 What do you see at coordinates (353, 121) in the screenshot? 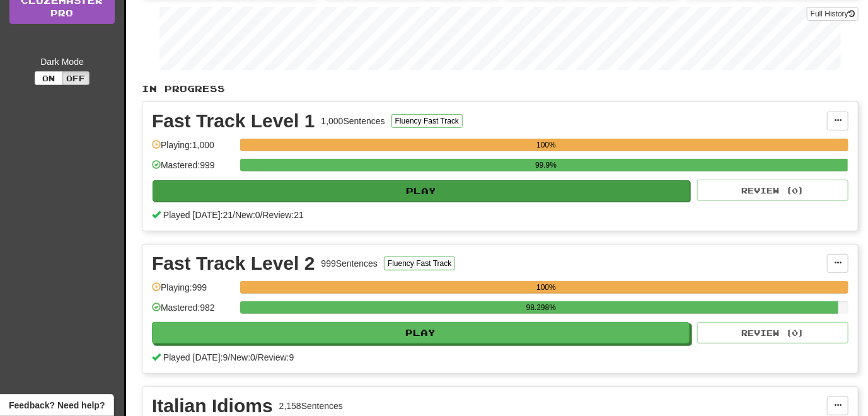
I see `div: 1,000 Sentences` at bounding box center [353, 121].